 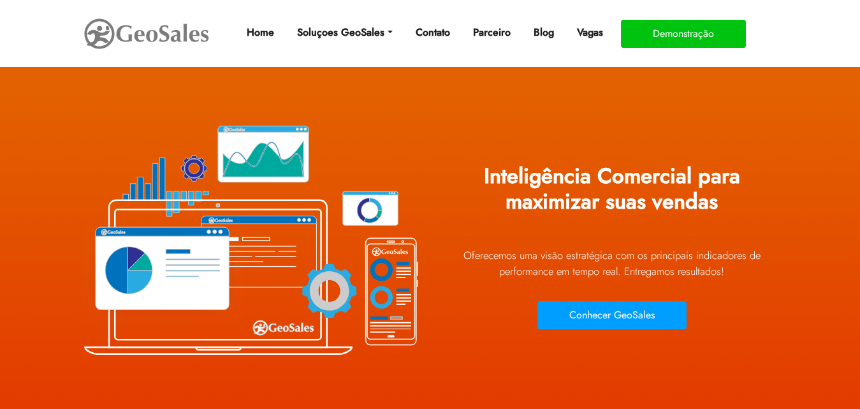 I want to click on a: Blog, so click(x=544, y=33).